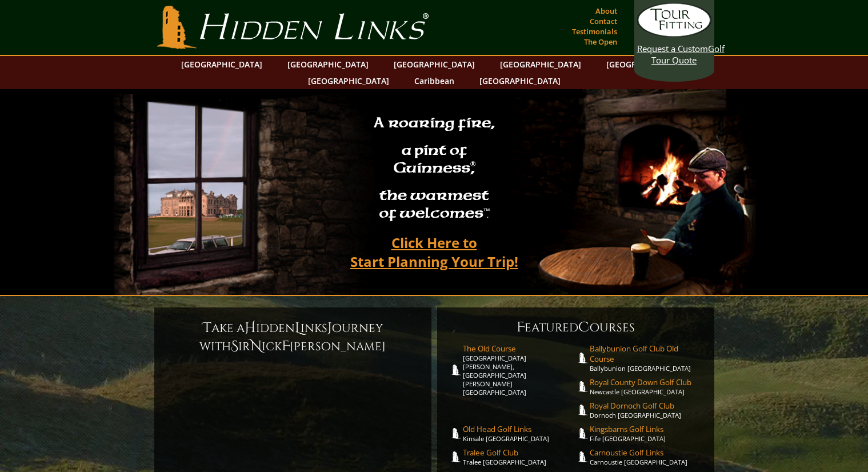 This screenshot has width=868, height=472. Describe the element at coordinates (519, 429) in the screenshot. I see `span: Old Head Golf Links` at that location.